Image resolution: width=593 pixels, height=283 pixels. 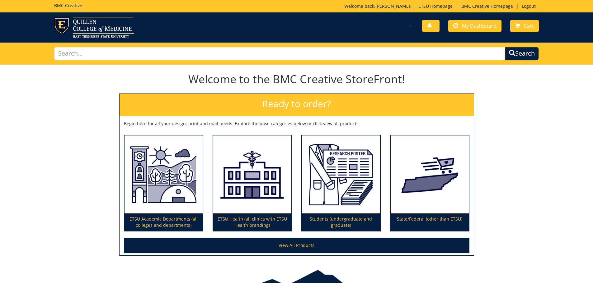 What do you see at coordinates (296, 124) in the screenshot?
I see `p: Begin here for all your design, print and mail needs. Explore the base categories below or click ...` at bounding box center [296, 124].